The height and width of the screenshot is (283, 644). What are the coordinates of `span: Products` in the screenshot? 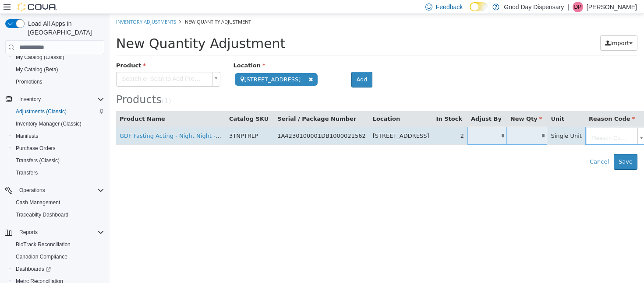 It's located at (30, 85).